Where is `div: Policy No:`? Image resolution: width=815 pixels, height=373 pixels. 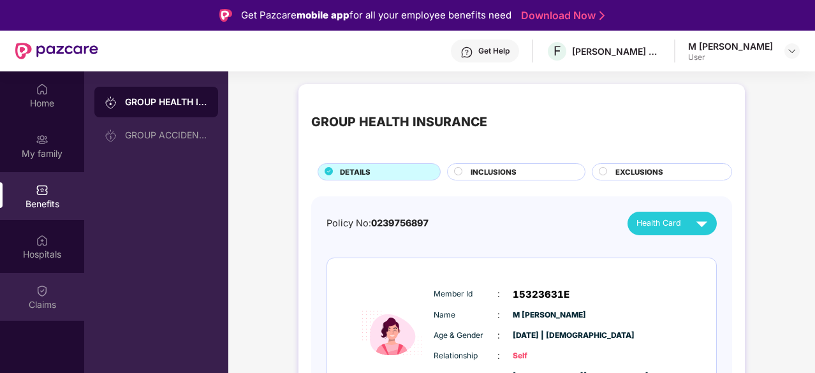
div: Policy No: is located at coordinates (378, 223).